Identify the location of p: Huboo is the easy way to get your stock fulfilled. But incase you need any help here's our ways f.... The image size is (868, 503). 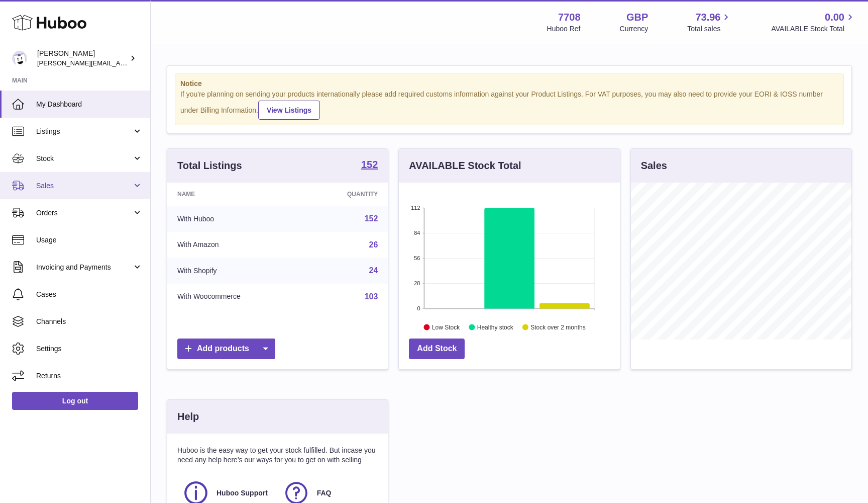
(277, 455).